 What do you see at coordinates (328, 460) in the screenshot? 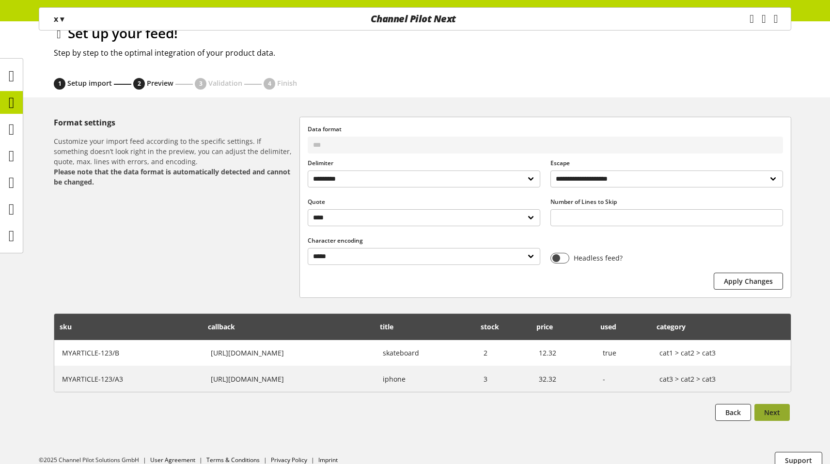
I see `a: Imprint` at bounding box center [328, 460].